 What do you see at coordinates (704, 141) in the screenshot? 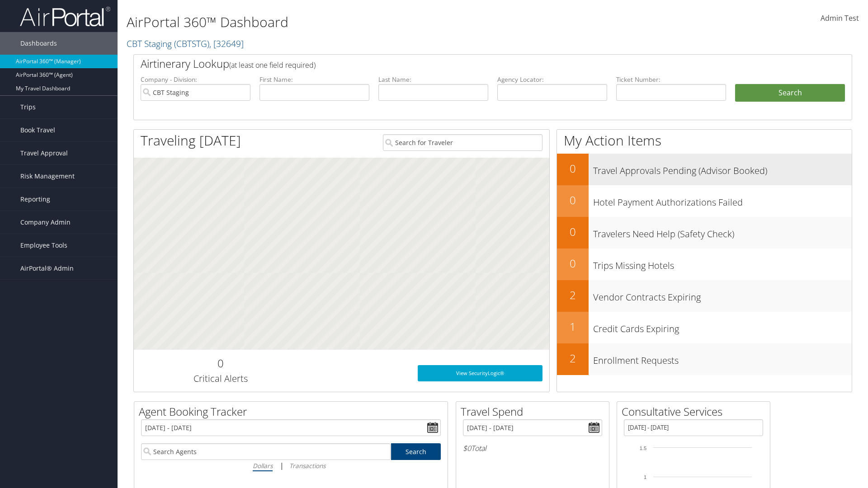
I see `h1: My Action Items` at bounding box center [704, 141].